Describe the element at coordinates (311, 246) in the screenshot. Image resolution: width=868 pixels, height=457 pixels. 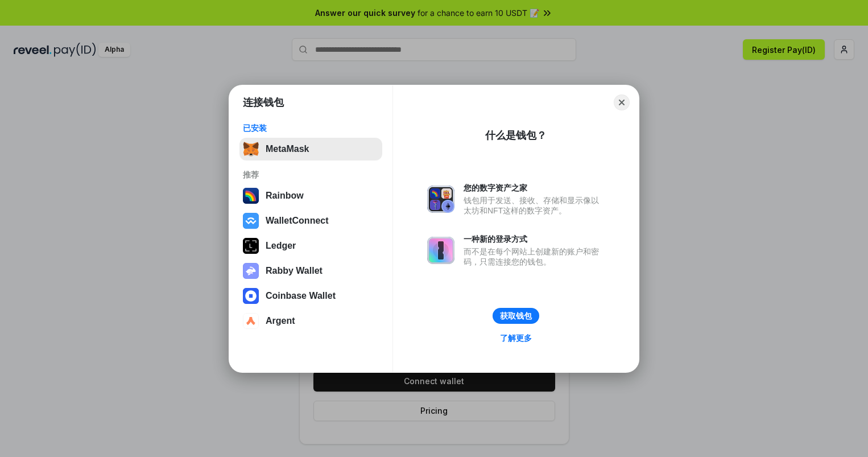
I see `button: Ledger` at that location.